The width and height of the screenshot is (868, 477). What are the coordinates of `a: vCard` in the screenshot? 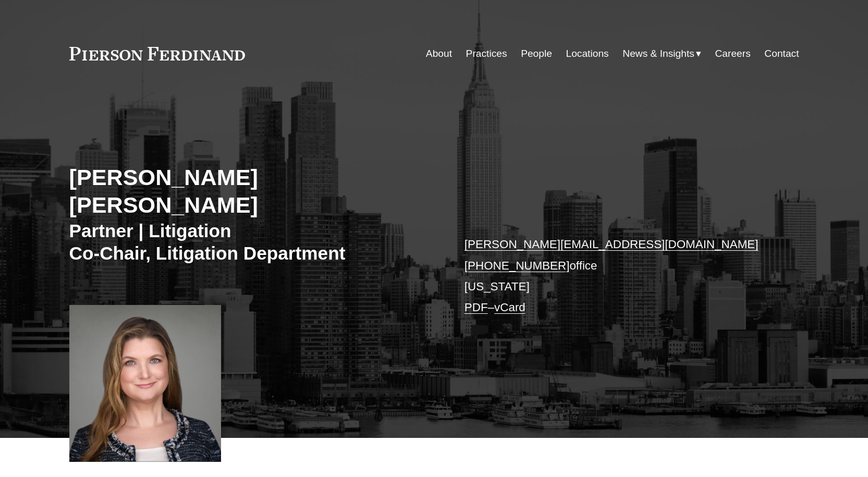 It's located at (510, 307).